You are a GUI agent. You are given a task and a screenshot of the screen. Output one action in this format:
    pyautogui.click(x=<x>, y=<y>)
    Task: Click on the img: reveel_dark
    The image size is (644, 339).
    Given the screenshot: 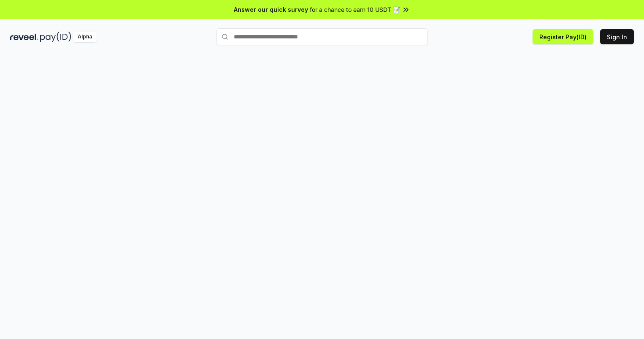 What is the action you would take?
    pyautogui.click(x=24, y=37)
    